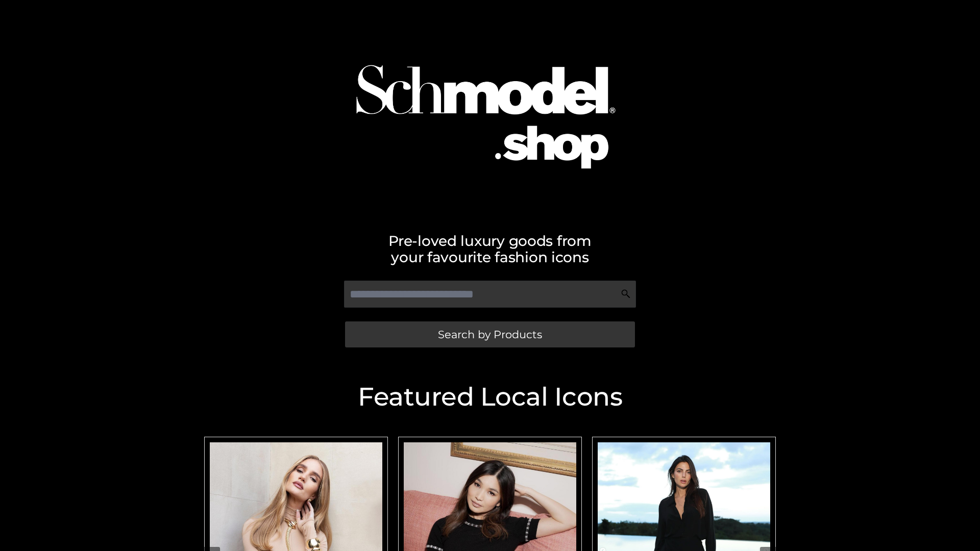  Describe the element at coordinates (490, 397) in the screenshot. I see `h2: Featured Local Icons​` at that location.